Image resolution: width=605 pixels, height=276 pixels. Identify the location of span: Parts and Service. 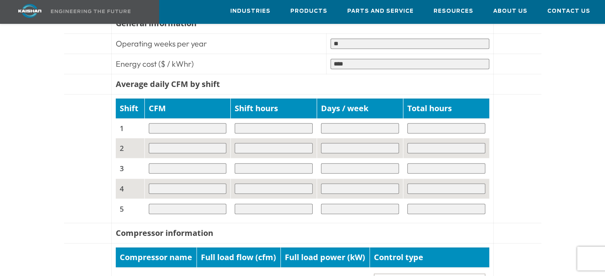
(380, 11).